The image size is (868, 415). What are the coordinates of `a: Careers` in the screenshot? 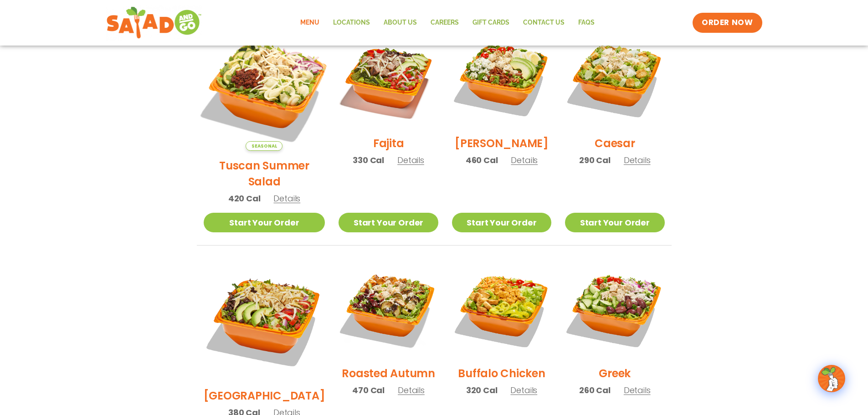 It's located at (445, 23).